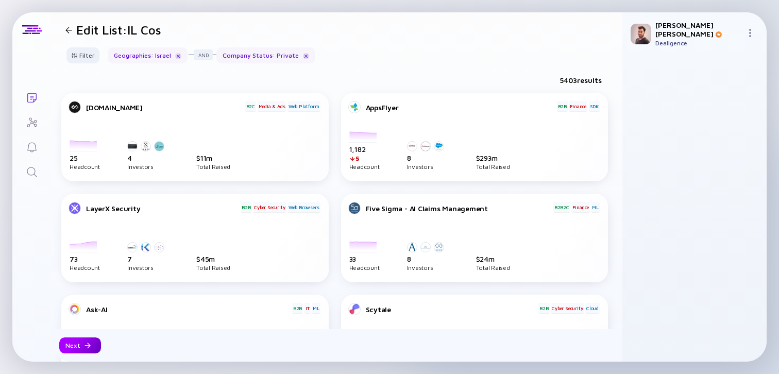 This screenshot has height=374, width=779. Describe the element at coordinates (31, 171) in the screenshot. I see `a: Search` at that location.